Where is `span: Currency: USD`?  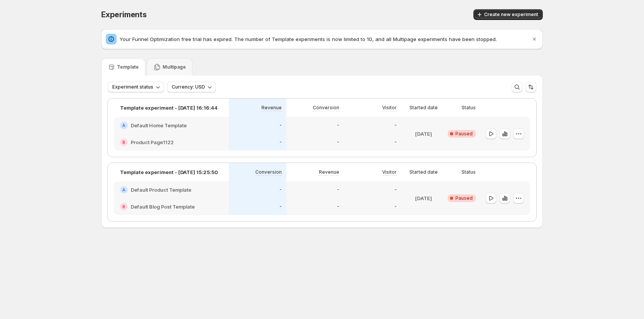 span: Currency: USD is located at coordinates (188, 87).